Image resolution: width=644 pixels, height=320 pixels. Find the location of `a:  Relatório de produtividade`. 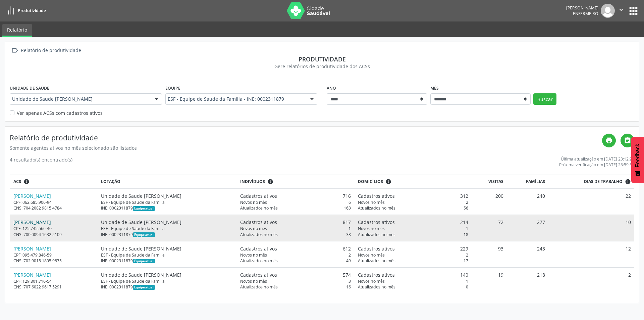

a:  Relatório de produtividade is located at coordinates (46, 51).